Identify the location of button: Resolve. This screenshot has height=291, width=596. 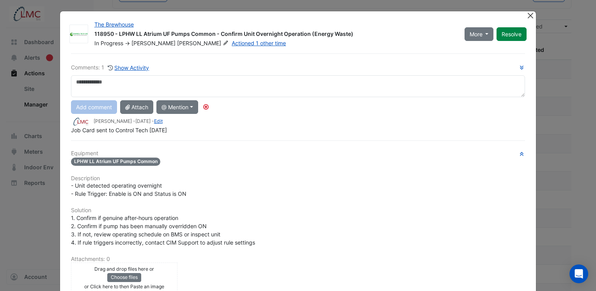
(511, 34).